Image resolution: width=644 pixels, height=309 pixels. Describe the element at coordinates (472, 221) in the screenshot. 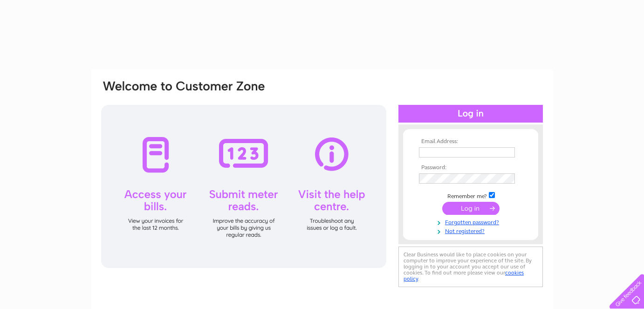

I see `a: Forgotten password?` at that location.